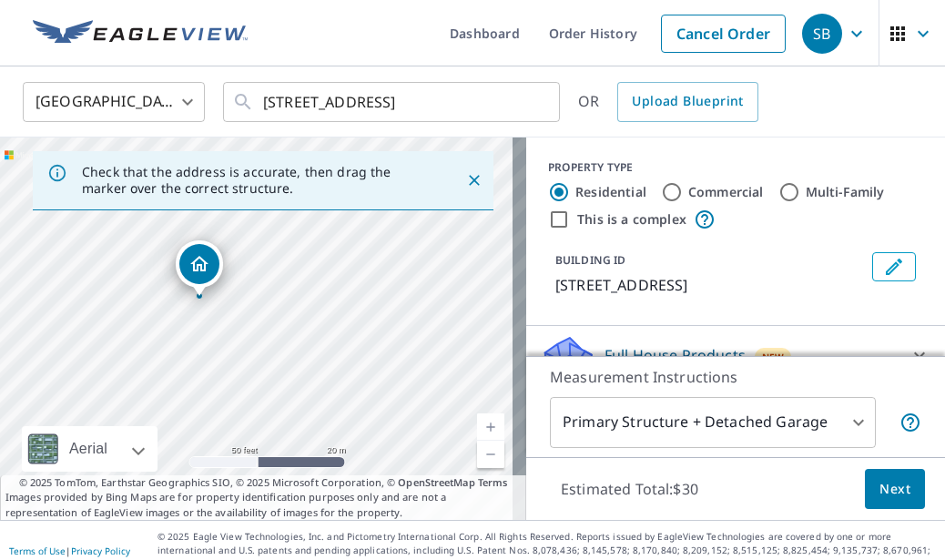 The image size is (945, 560). What do you see at coordinates (264, 482) in the screenshot?
I see `span: © 2025 TomTom, Earthstar Geographics SIO, © 2025 Microsoft Corporation, ©` at bounding box center [264, 482].